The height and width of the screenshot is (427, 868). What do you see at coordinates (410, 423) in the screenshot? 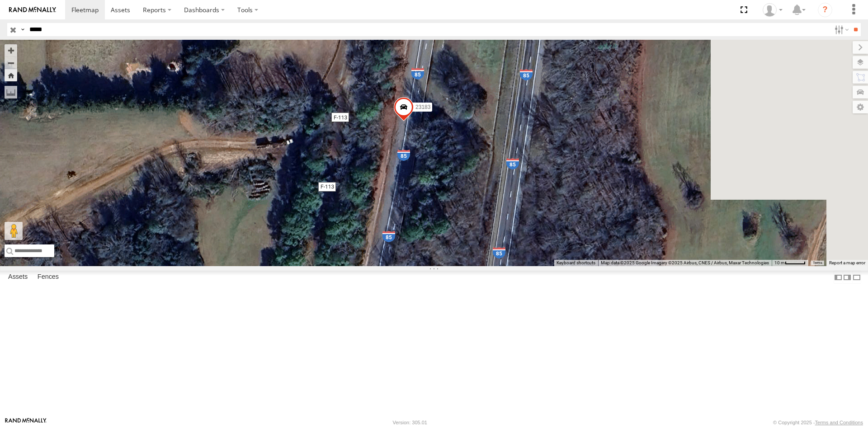
I see `div: Version: 305.01` at bounding box center [410, 423].